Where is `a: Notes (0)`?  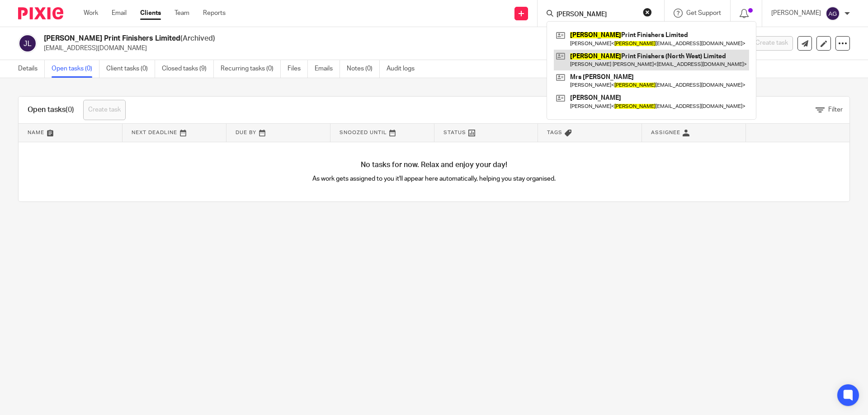
a: Notes (0) is located at coordinates (363, 68).